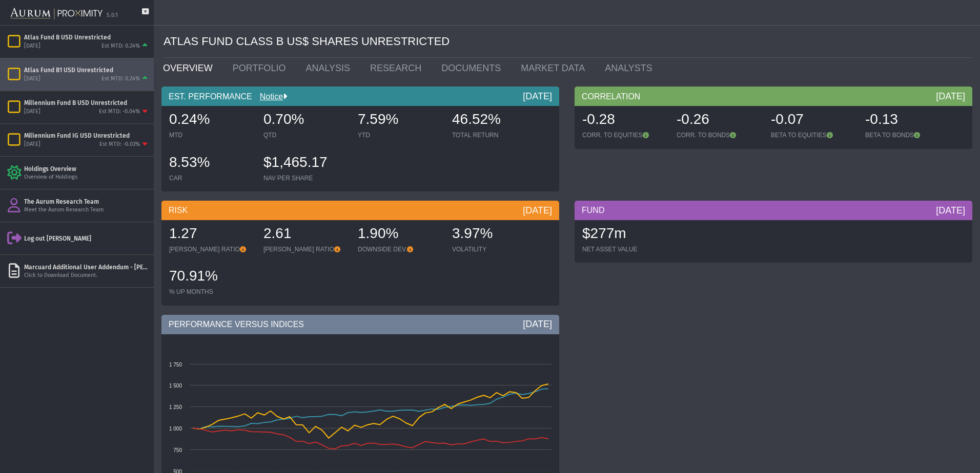 The image size is (980, 473). What do you see at coordinates (494, 249) in the screenshot?
I see `div: VOLATILITY` at bounding box center [494, 249].